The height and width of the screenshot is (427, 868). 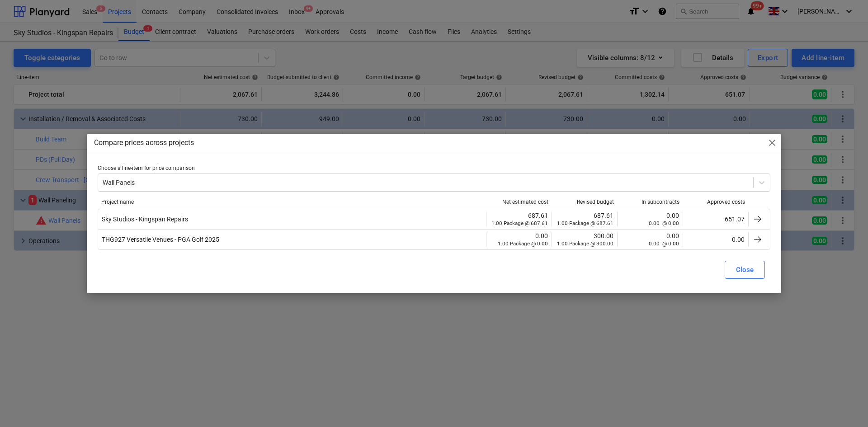 What do you see at coordinates (744, 270) in the screenshot?
I see `button: Close` at bounding box center [744, 270].